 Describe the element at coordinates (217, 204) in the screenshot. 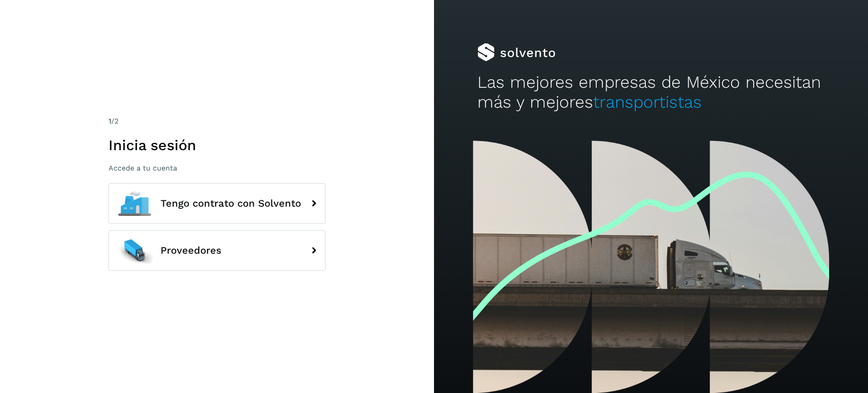

I see `button: Tengo contrato con Solvento` at that location.